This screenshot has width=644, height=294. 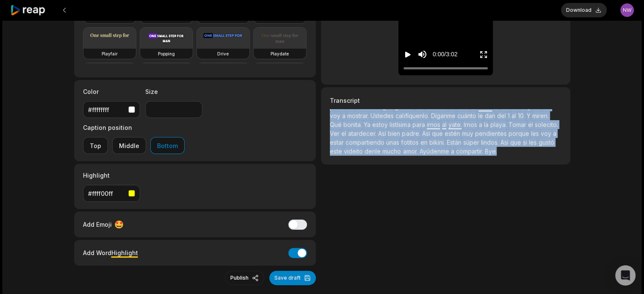 What do you see at coordinates (111, 91) in the screenshot?
I see `label: Color` at bounding box center [111, 91].